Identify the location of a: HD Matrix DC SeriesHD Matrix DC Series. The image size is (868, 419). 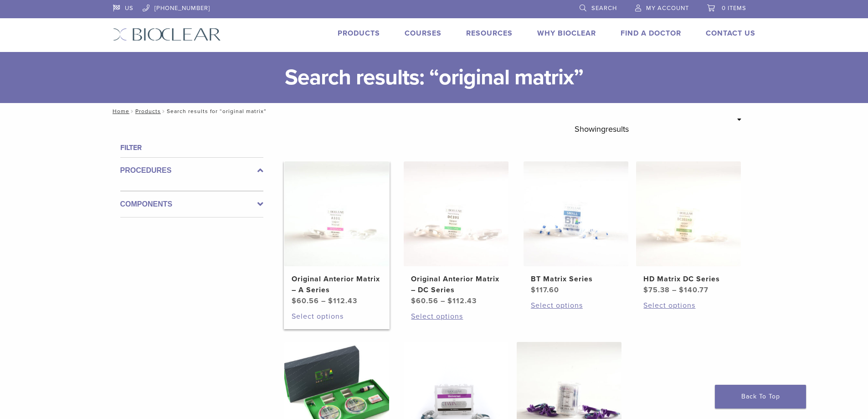
(689, 229).